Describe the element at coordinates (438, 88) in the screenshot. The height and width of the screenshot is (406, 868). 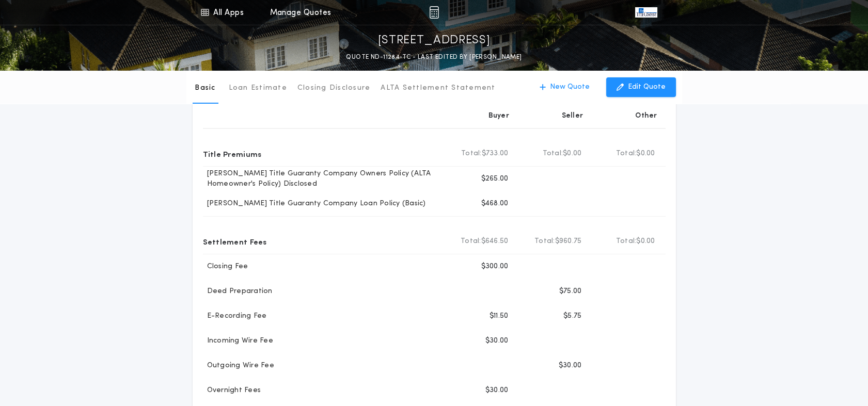
I see `p: ALTA Settlement Statement` at that location.